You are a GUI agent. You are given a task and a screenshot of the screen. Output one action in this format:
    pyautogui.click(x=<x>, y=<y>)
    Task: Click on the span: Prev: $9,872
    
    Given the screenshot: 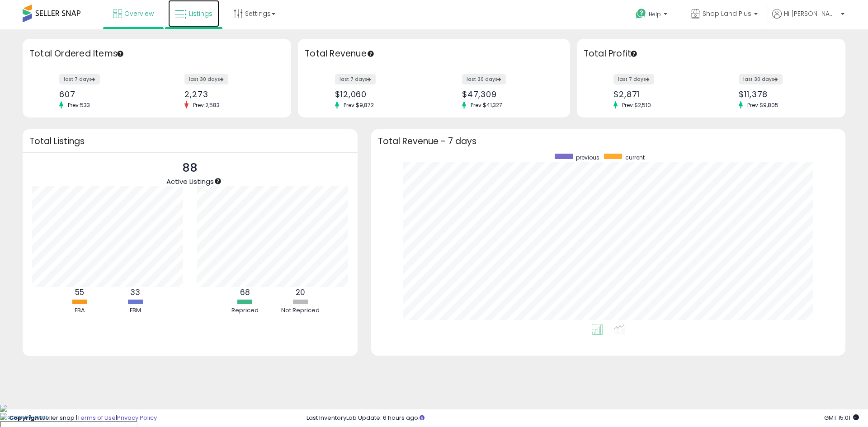 What is the action you would take?
    pyautogui.click(x=358, y=105)
    